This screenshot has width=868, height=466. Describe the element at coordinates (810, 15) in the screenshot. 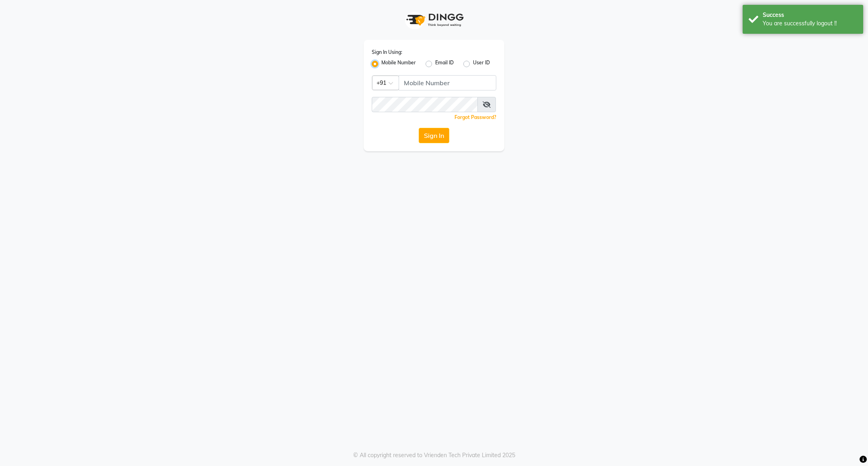

I see `div: Success` at that location.